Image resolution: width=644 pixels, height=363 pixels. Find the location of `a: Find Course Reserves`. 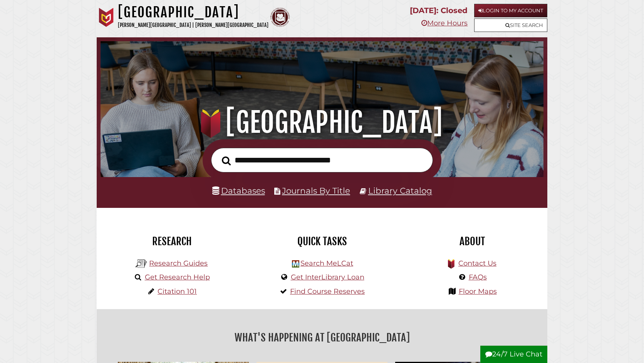

a: Find Course Reserves is located at coordinates (327, 291).